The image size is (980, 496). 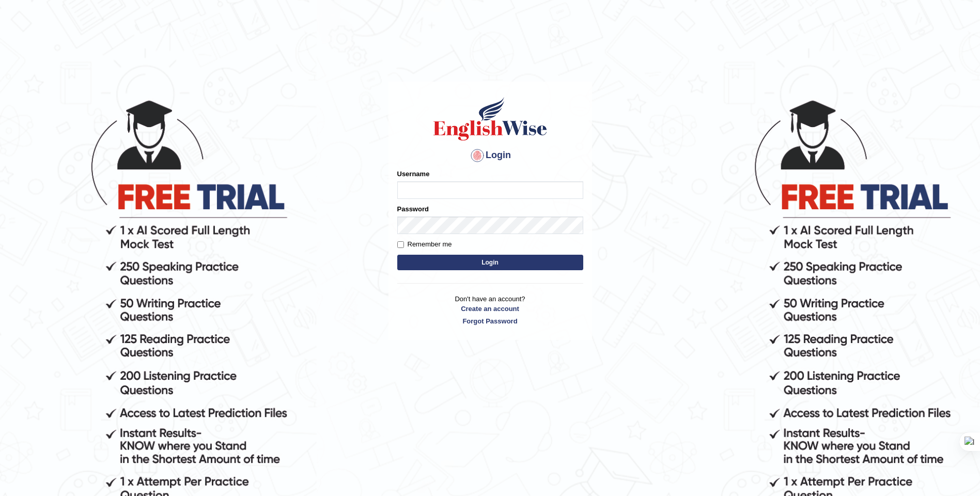 What do you see at coordinates (424, 244) in the screenshot?
I see `label: Remember me` at bounding box center [424, 244].